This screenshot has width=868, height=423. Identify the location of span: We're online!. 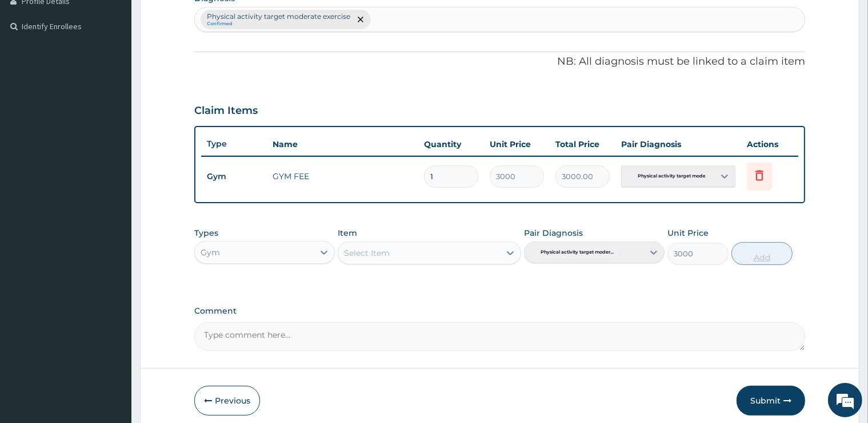
(112, 192).